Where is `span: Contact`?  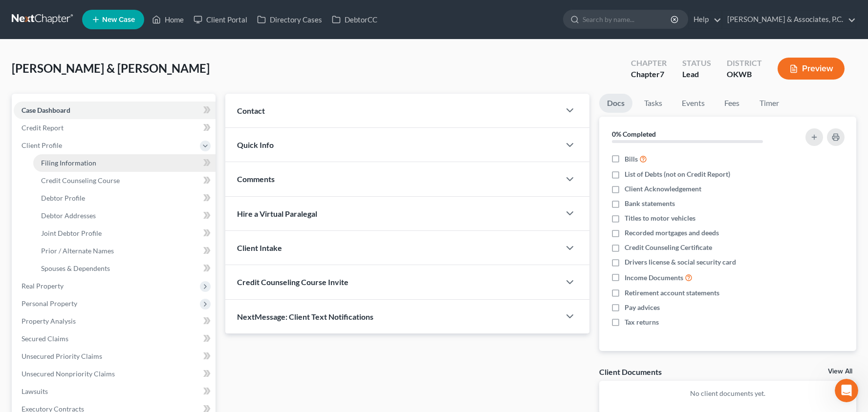 span: Contact is located at coordinates (251, 111).